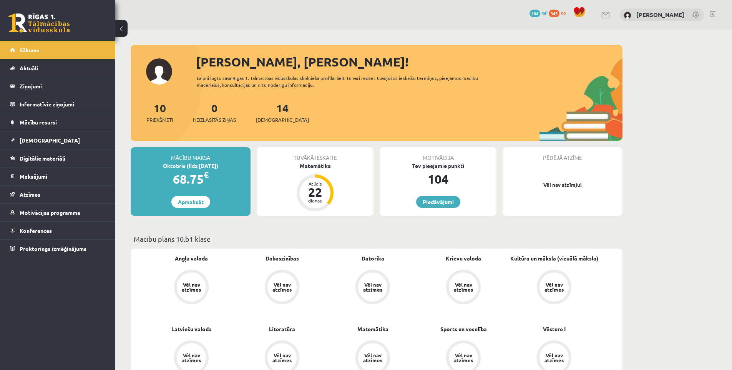 Image resolution: width=732 pixels, height=370 pixels. I want to click on span: mP, so click(544, 13).